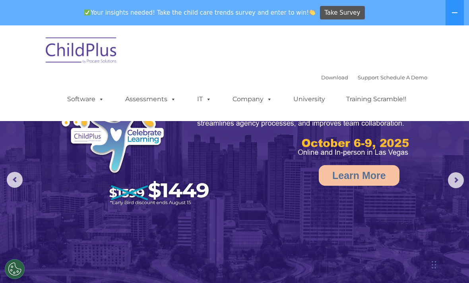 This screenshot has height=283, width=469. What do you see at coordinates (342, 13) in the screenshot?
I see `span: Take Survey` at bounding box center [342, 13].